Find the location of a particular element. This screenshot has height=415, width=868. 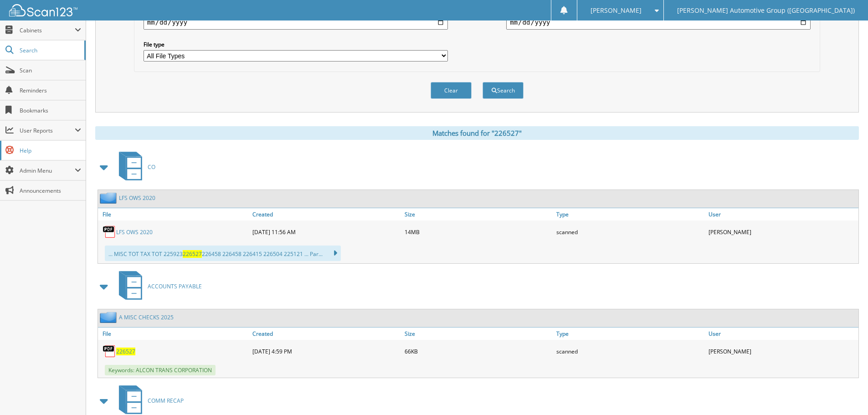

span: Search is located at coordinates (50, 50).